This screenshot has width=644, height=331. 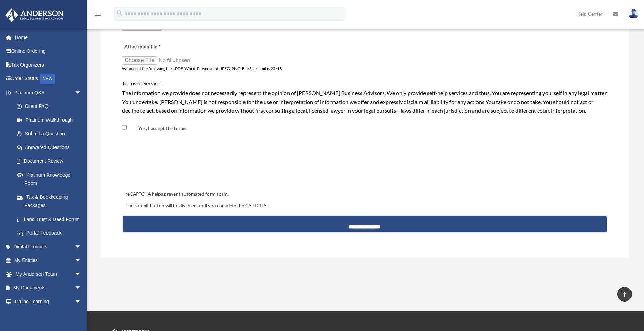 What do you see at coordinates (51, 179) in the screenshot?
I see `a: Platinum Knowledge Room` at bounding box center [51, 179].